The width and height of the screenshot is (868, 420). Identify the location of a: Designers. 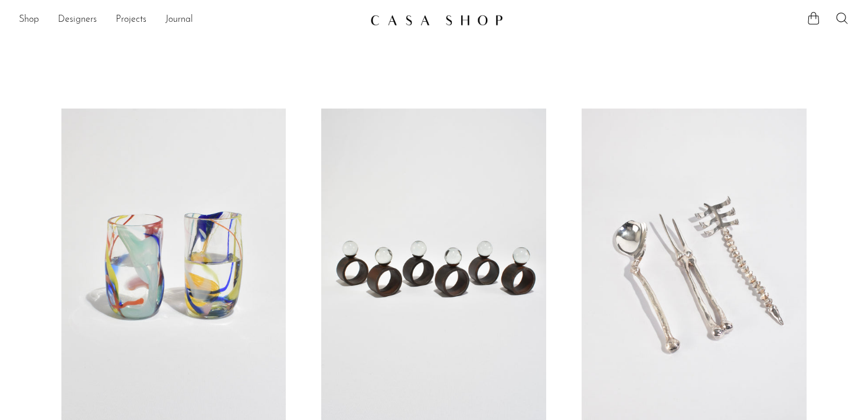
(78, 20).